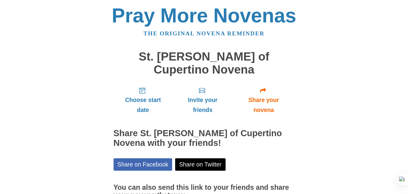 The height and width of the screenshot is (194, 408). What do you see at coordinates (204, 33) in the screenshot?
I see `a: The original novena reminder` at bounding box center [204, 33].